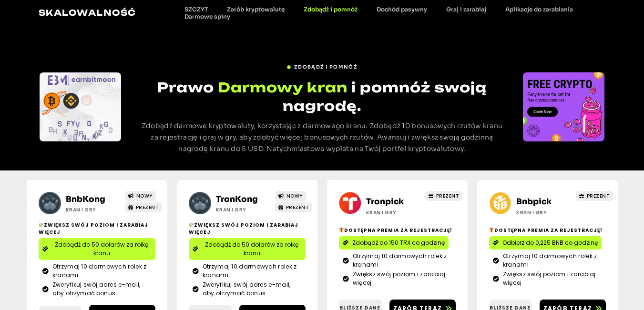  I want to click on font: Darmowe spiny, so click(207, 16).